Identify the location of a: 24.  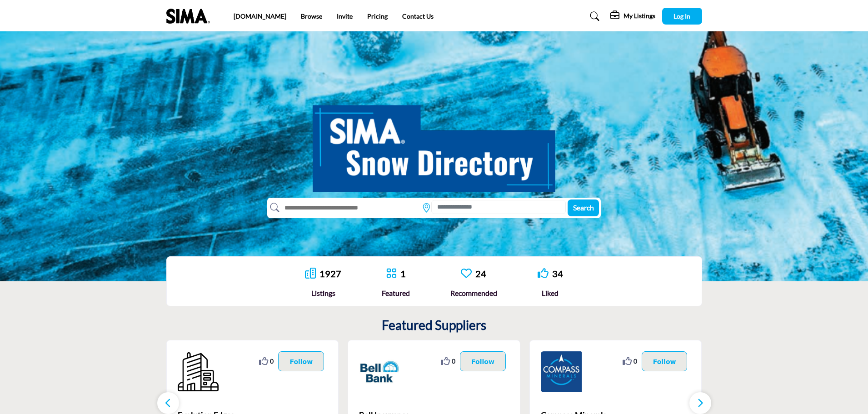
(480, 274).